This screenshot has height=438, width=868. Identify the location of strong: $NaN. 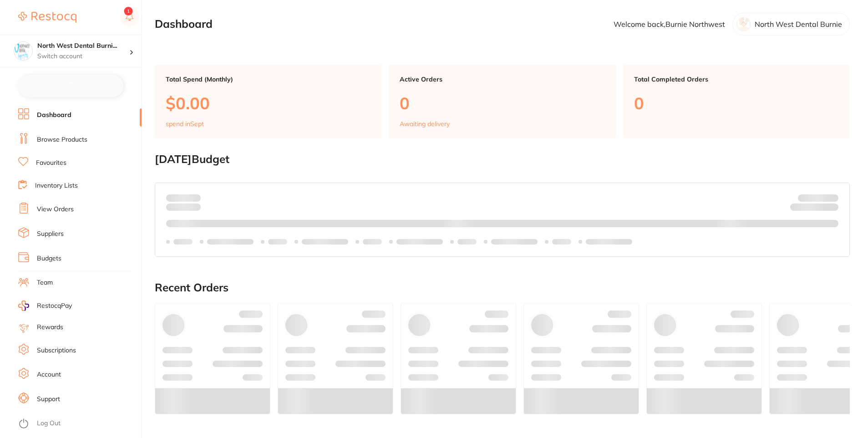
(829, 198).